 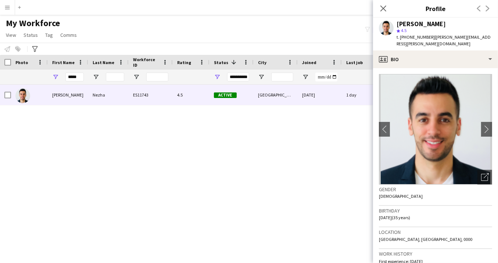 I want to click on span: First Name, so click(x=63, y=62).